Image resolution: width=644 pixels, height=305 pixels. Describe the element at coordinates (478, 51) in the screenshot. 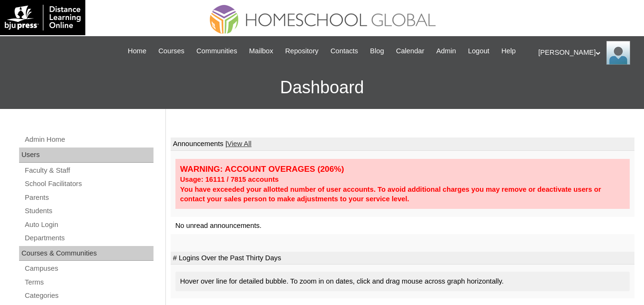

I see `span: Logout` at that location.